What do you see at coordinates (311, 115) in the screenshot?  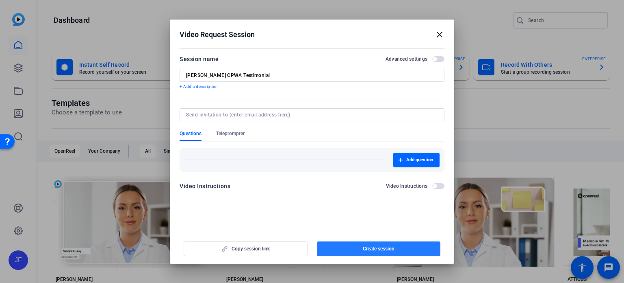 I see `input: Send invitation to (enter email address here)` at bounding box center [311, 115].